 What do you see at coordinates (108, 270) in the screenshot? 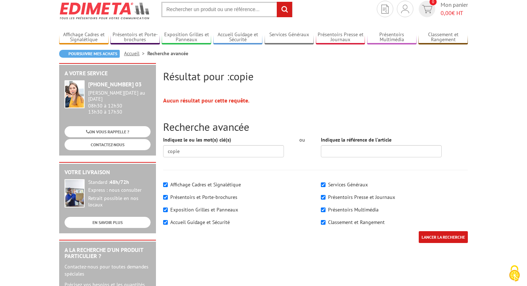
I see `p: Contactez-nous pour toutes demandes spéciales` at bounding box center [108, 270].